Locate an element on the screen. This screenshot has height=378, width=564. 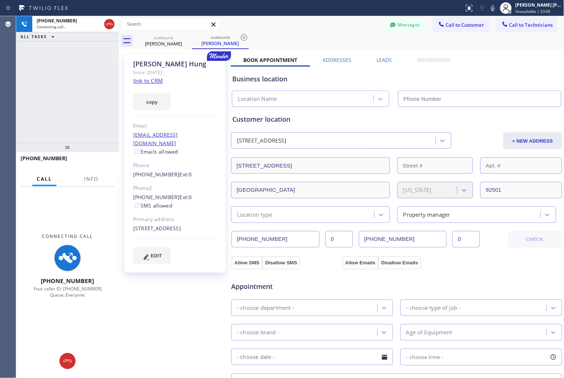
label: Membership is located at coordinates (434, 60).